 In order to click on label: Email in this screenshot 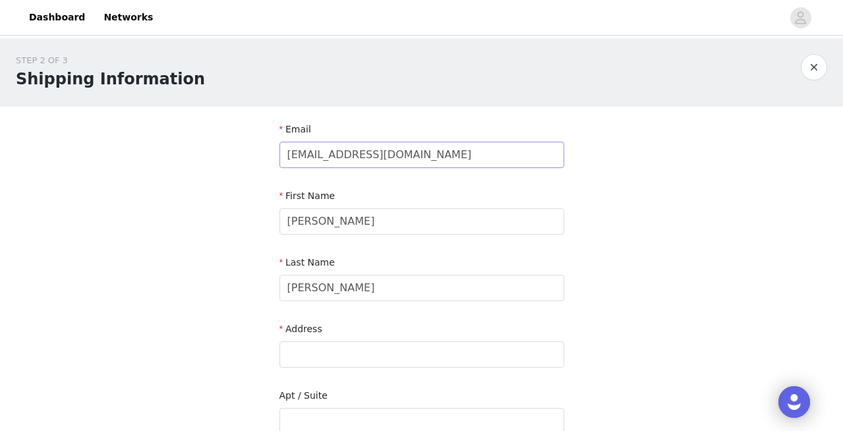, I will do `click(295, 129)`.